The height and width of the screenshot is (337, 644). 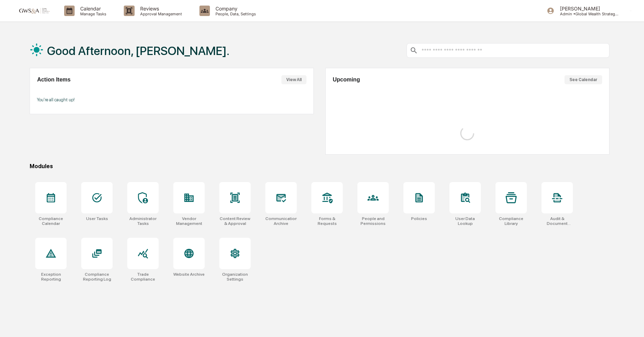 I want to click on p: You're all caught up!, so click(x=172, y=99).